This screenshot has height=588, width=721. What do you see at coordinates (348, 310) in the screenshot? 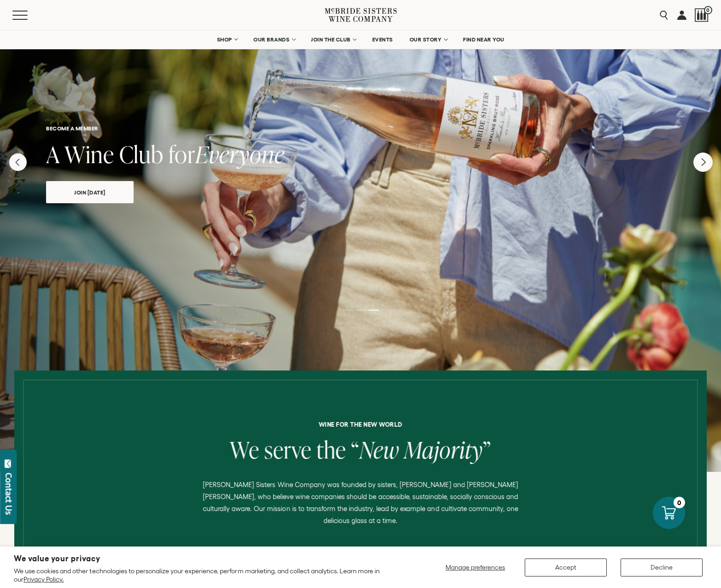
I see `li: Page dot 1` at bounding box center [348, 310].